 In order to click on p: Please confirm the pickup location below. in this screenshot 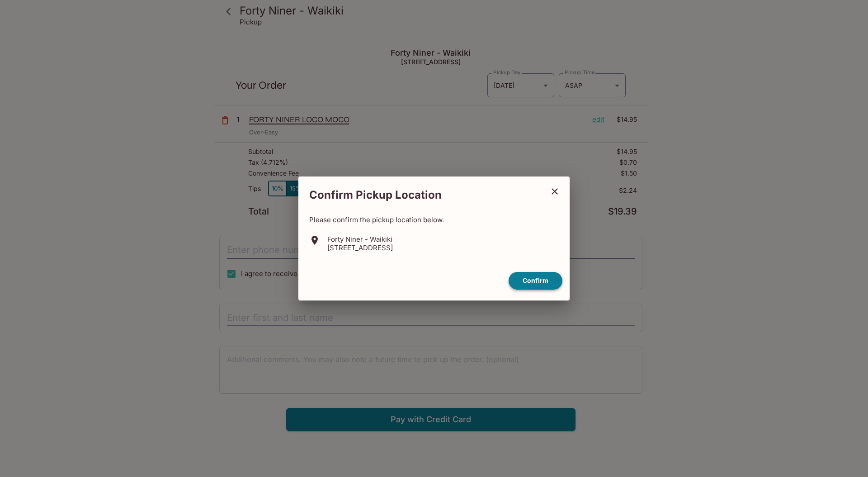, I will do `click(434, 220)`.